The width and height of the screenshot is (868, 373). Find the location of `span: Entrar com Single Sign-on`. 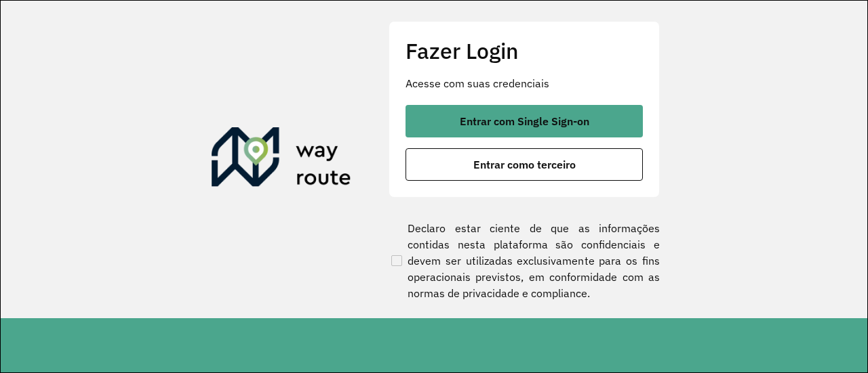

span: Entrar com Single Sign-on is located at coordinates (524, 121).